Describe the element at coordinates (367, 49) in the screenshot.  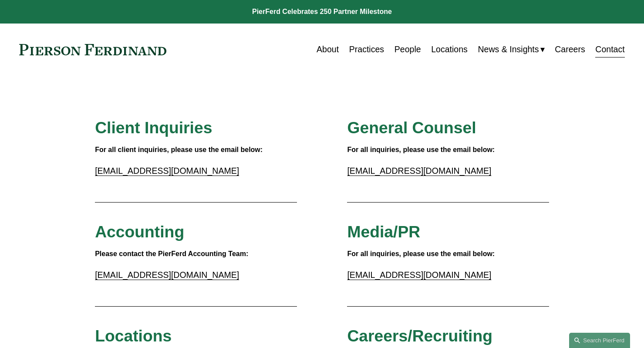
I see `a: Practices` at that location.